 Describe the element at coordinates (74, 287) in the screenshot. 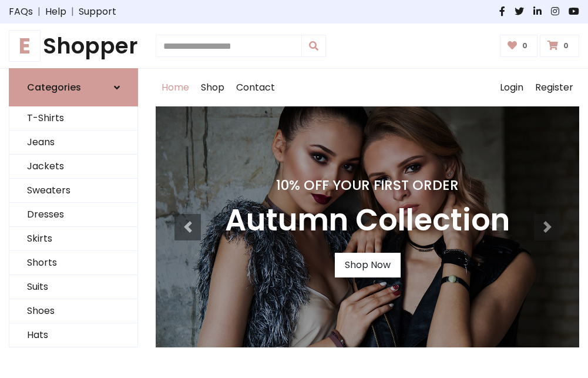

I see `a: Suits` at that location.